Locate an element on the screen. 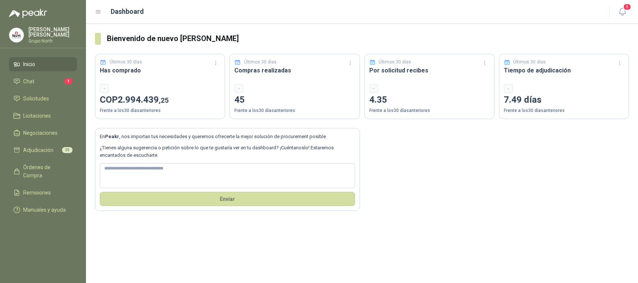 The width and height of the screenshot is (638, 283). p: 4.35 is located at coordinates (429, 100).